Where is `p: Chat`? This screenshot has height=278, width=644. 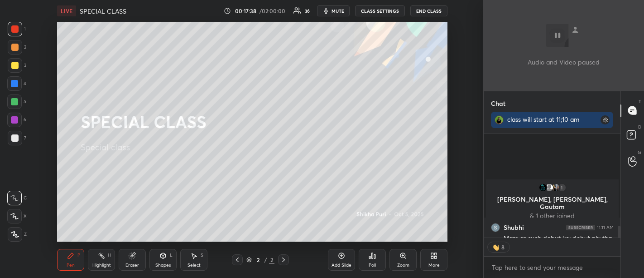 p: Chat is located at coordinates (499, 103).